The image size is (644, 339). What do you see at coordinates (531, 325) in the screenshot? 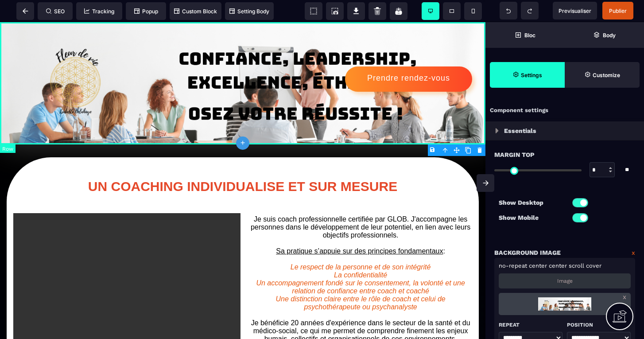
I see `p: Repeat` at bounding box center [531, 325].